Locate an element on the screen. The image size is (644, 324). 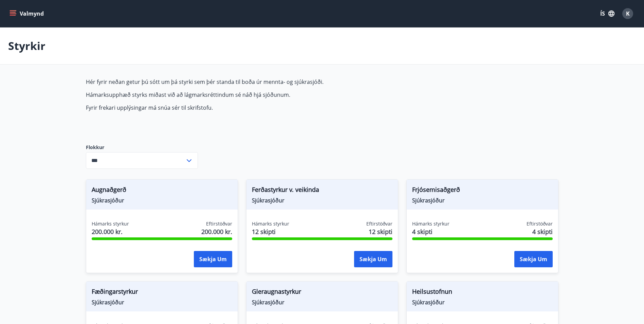
p: Hér fyrir neðan getur þú sótt um þá styrki sem þér standa til boða úr mennta- og sjúkrasjóði. is located at coordinates (246, 82).